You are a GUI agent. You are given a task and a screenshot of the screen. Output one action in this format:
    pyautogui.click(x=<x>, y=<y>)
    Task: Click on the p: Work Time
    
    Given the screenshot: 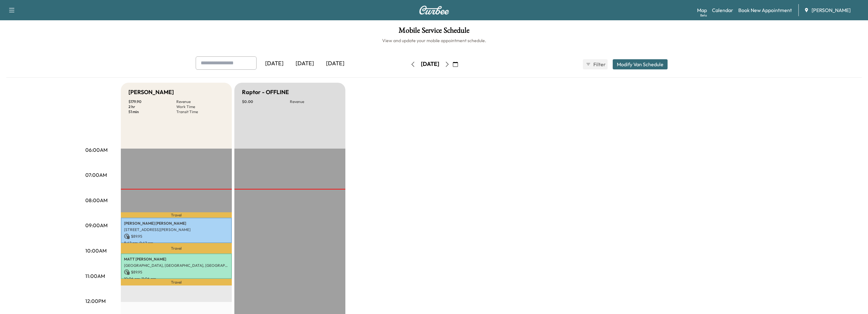 What is the action you would take?
    pyautogui.click(x=200, y=107)
    